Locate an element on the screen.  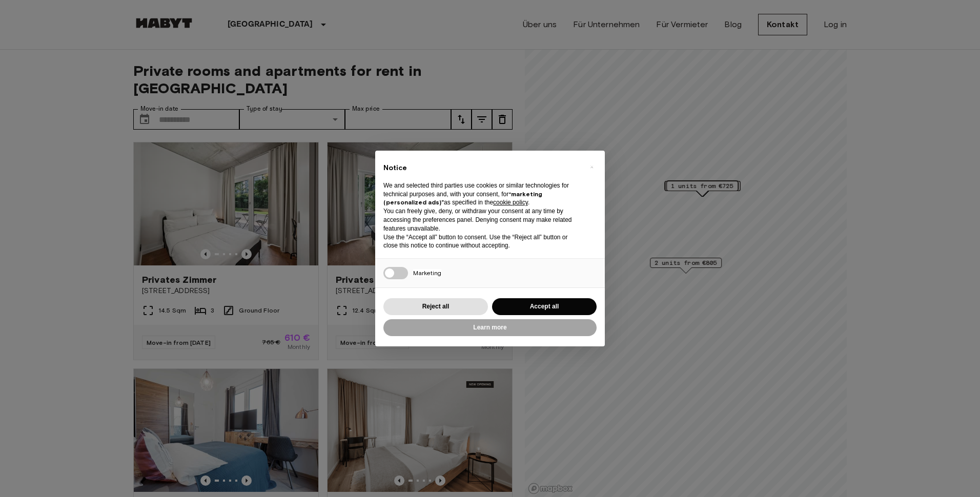
h2: Notice is located at coordinates (482, 168).